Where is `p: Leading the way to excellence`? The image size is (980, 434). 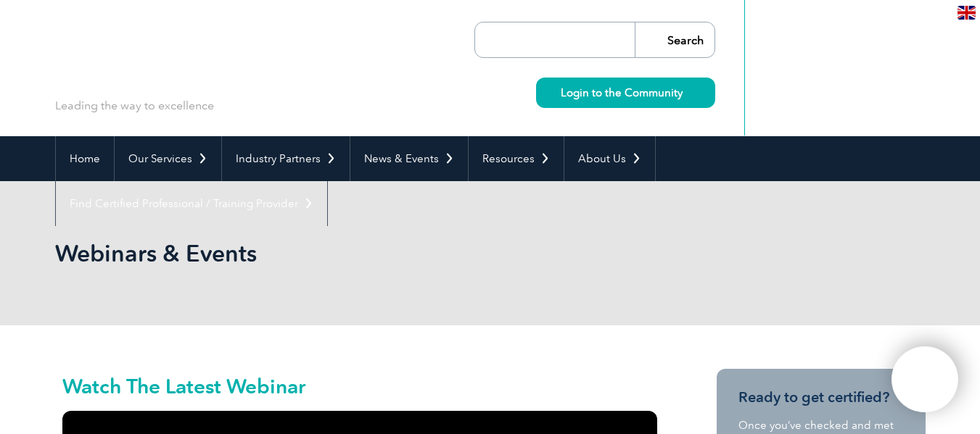 p: Leading the way to excellence is located at coordinates (134, 106).